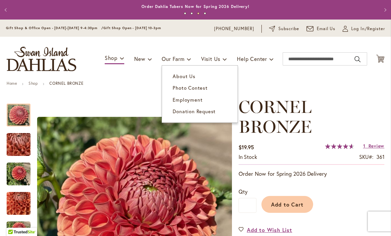 The width and height of the screenshot is (391, 236). What do you see at coordinates (368, 29) in the screenshot?
I see `span: Log In/Register` at bounding box center [368, 29].